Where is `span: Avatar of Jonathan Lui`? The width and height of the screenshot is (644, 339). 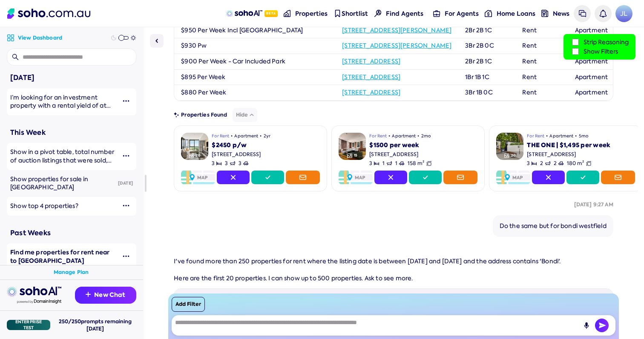 span: Avatar of Jonathan Lui is located at coordinates (624, 14).